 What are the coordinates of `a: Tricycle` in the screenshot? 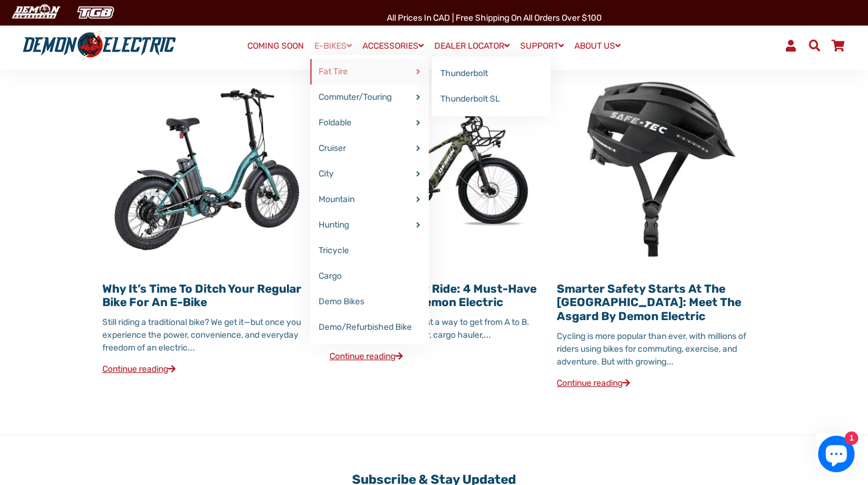 It's located at (369, 251).